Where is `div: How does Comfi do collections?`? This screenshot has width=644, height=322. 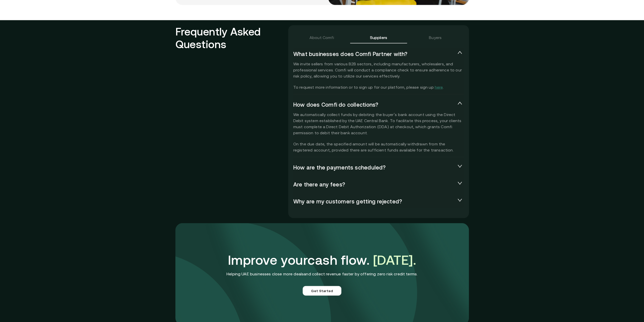 div: How does Comfi do collections? is located at coordinates (379, 105).